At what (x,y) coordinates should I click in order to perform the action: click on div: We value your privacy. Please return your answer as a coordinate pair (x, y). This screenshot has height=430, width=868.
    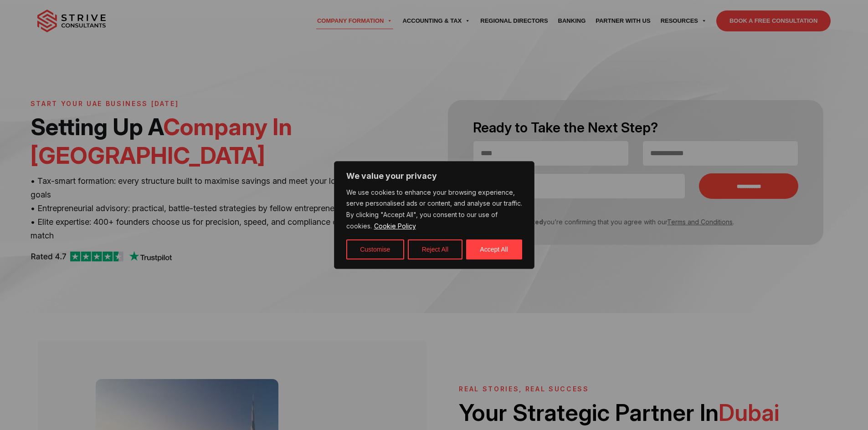
    Looking at the image, I should click on (434, 215).